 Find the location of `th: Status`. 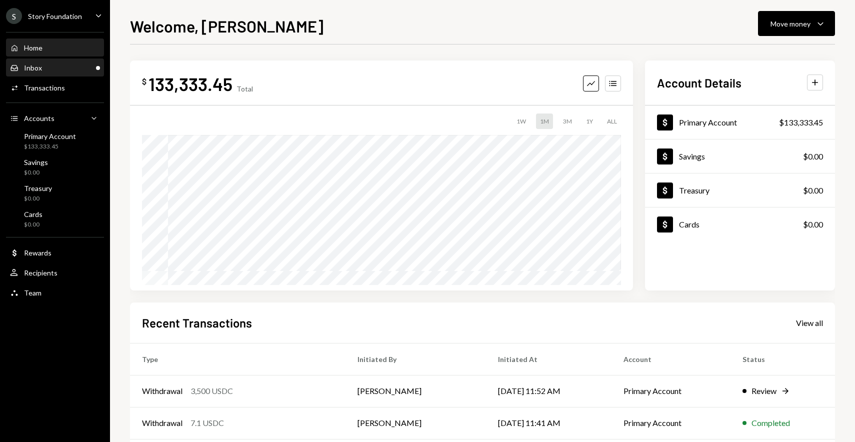

th: Status is located at coordinates (783, 359).